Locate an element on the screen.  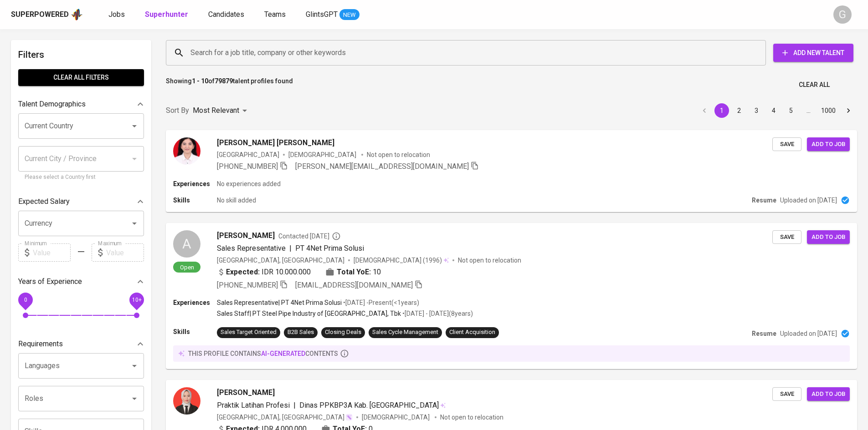
a: Superhunter is located at coordinates (167, 15).